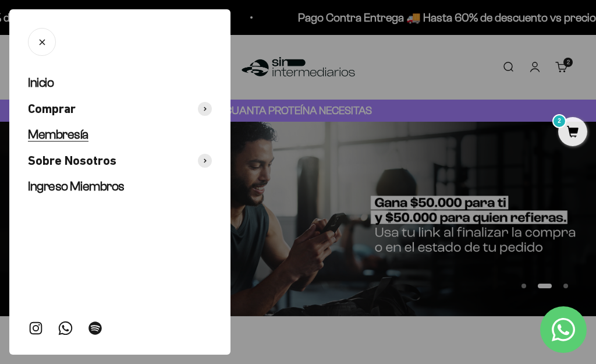  I want to click on a: 2, so click(572, 133).